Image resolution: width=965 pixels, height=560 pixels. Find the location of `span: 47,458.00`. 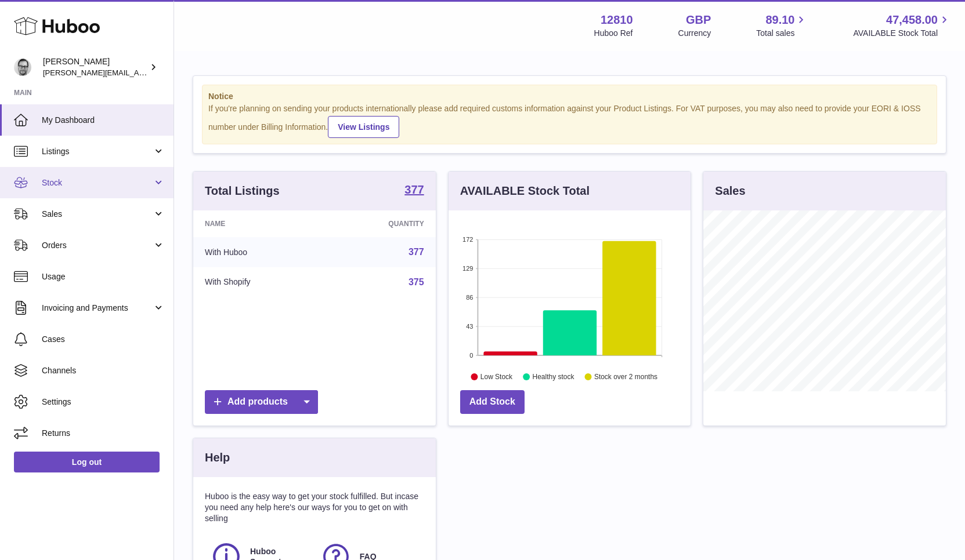

span: 47,458.00 is located at coordinates (912, 19).